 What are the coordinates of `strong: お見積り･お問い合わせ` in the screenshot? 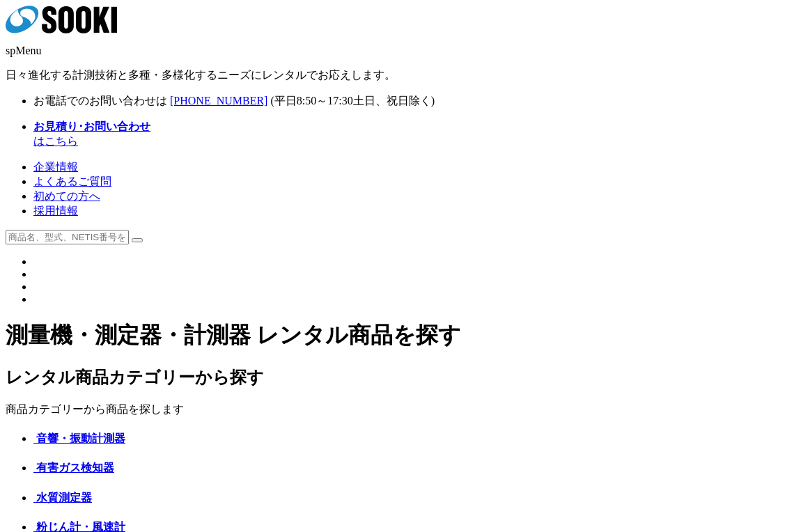 It's located at (92, 126).